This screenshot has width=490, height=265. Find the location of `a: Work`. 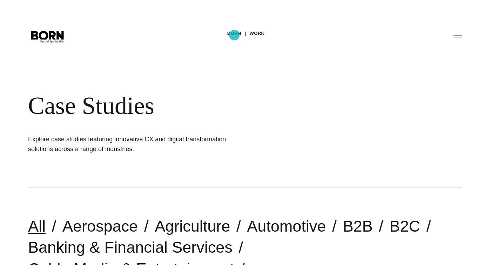

a: Work is located at coordinates (257, 33).